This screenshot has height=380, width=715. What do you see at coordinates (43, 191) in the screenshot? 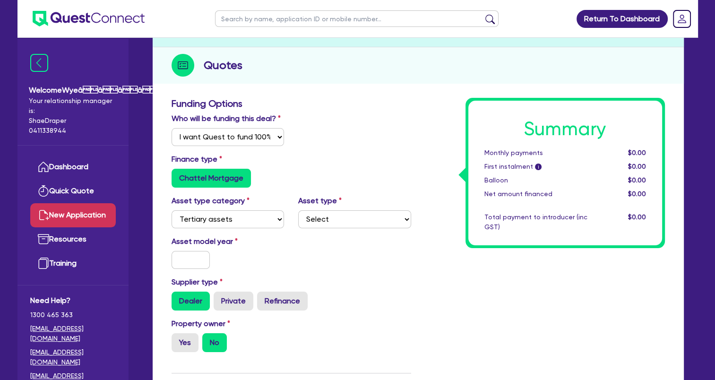
I see `img: quick-quote` at bounding box center [43, 191].